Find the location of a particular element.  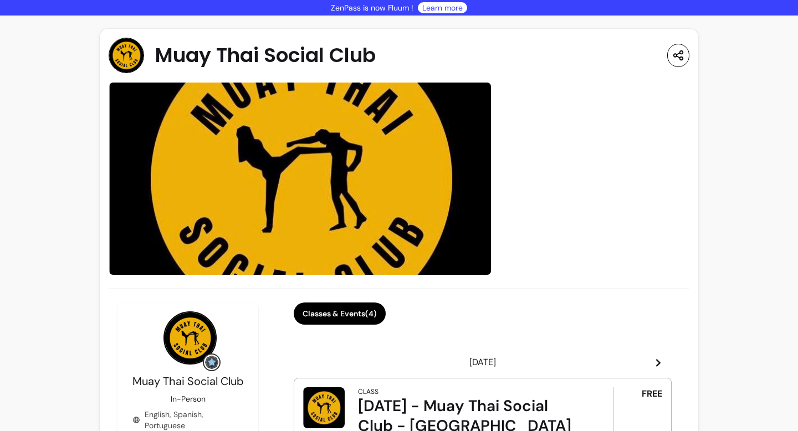

div: Class is located at coordinates (368, 392).